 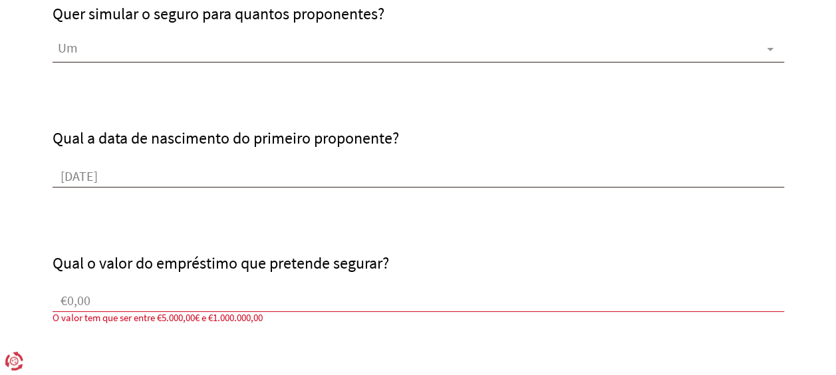 What do you see at coordinates (225, 138) in the screenshot?
I see `label: Qual a data de nascimento do primeiro proponente?` at bounding box center [225, 138].